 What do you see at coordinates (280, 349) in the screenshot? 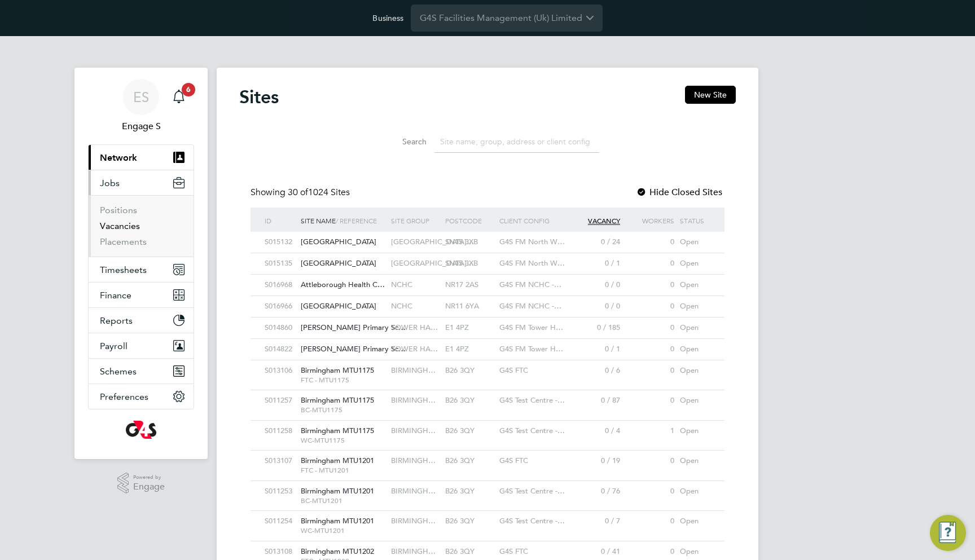
I see `div: S014822` at bounding box center [280, 349].